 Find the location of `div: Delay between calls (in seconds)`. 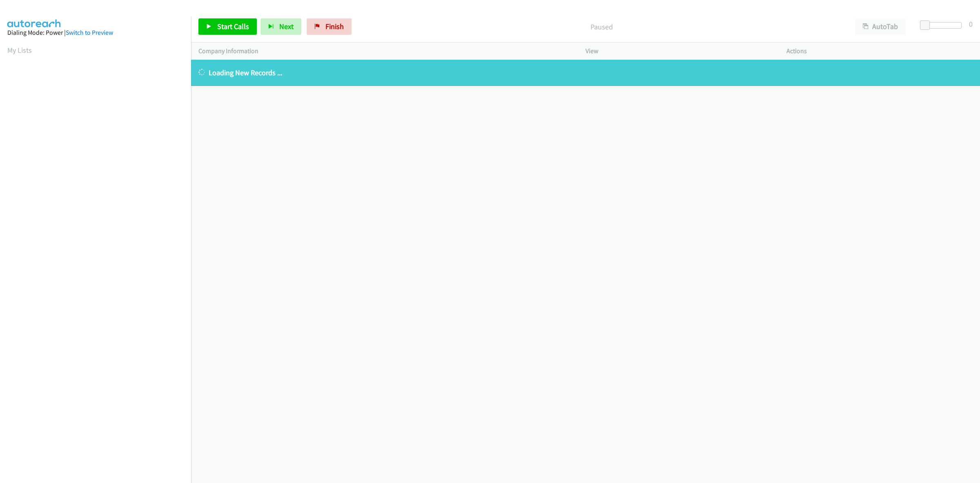

div: Delay between calls (in seconds) is located at coordinates (943, 25).